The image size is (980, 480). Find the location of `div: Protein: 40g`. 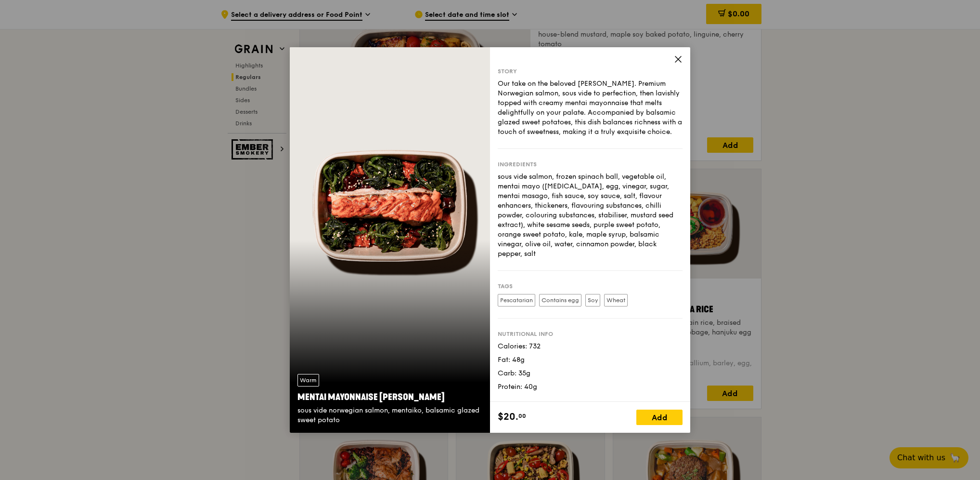

div: Protein: 40g is located at coordinates (590, 387).